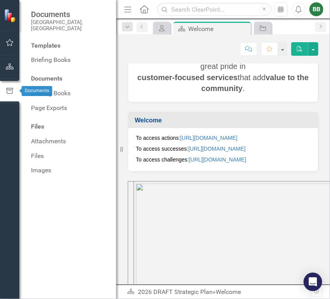 This screenshot has height=299, width=330. What do you see at coordinates (70, 141) in the screenshot?
I see `a: Attachments` at bounding box center [70, 141].